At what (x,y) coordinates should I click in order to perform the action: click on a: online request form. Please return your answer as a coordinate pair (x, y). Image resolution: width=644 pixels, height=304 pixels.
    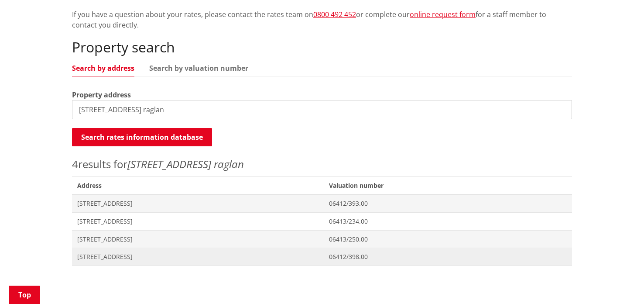
    Looking at the image, I should click on (443, 15).